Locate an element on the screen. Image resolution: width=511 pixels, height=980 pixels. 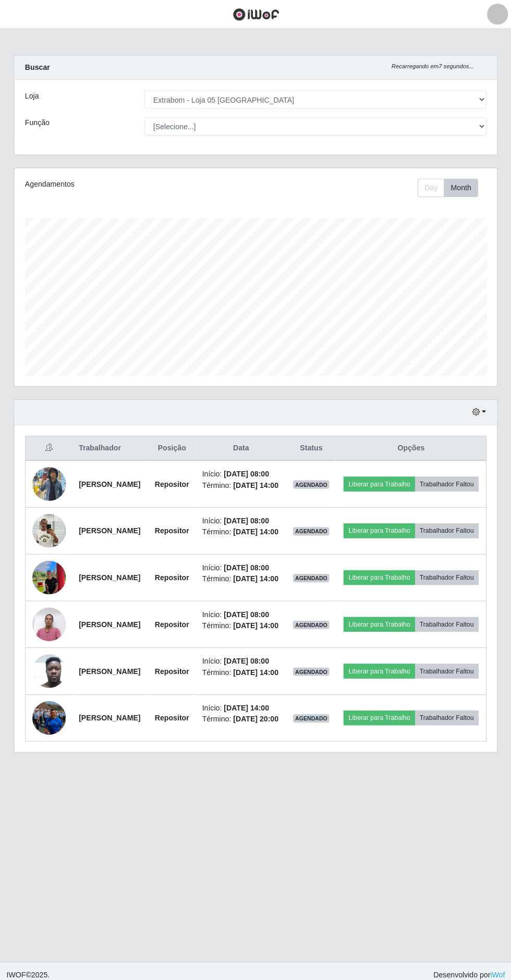
img: CoreUI Logo is located at coordinates (255, 14).